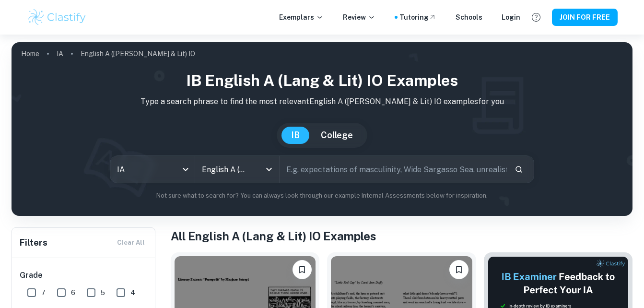  I want to click on span: 4, so click(133, 292).